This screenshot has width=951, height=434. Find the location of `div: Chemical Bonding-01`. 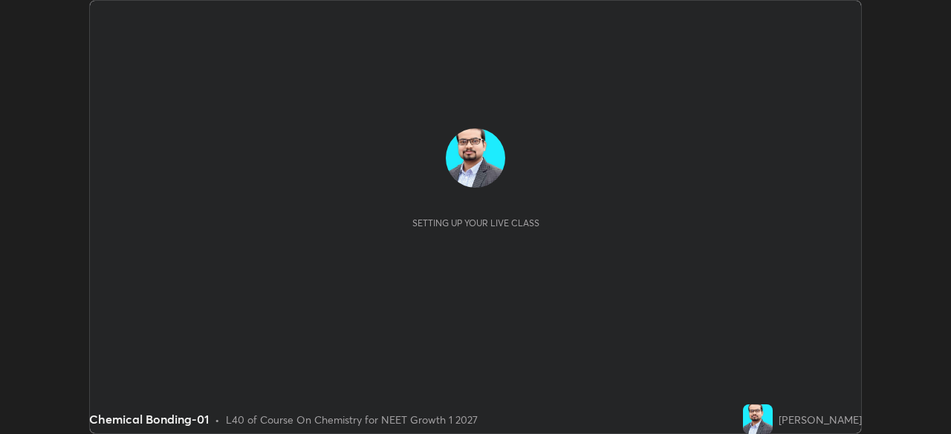

div: Chemical Bonding-01 is located at coordinates (149, 420).